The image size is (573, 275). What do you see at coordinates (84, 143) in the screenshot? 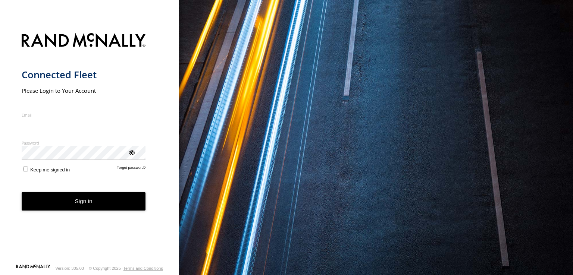
I see `label: Password` at bounding box center [84, 143].